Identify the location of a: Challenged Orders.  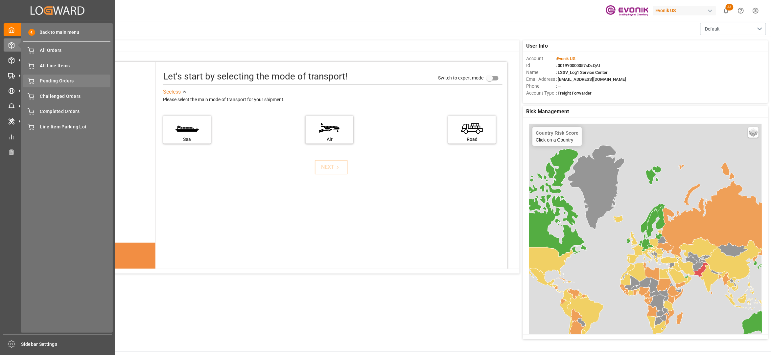
(67, 96).